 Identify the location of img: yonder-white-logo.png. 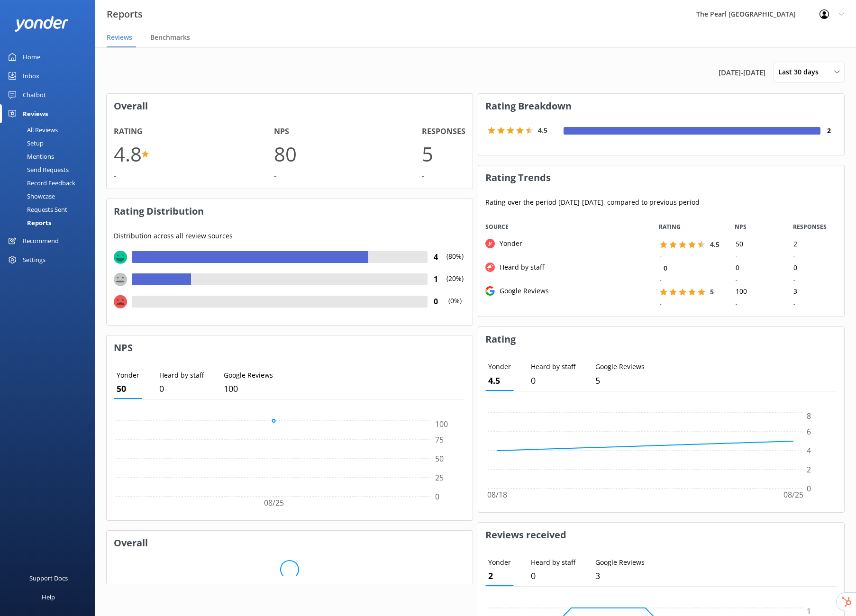
(41, 24).